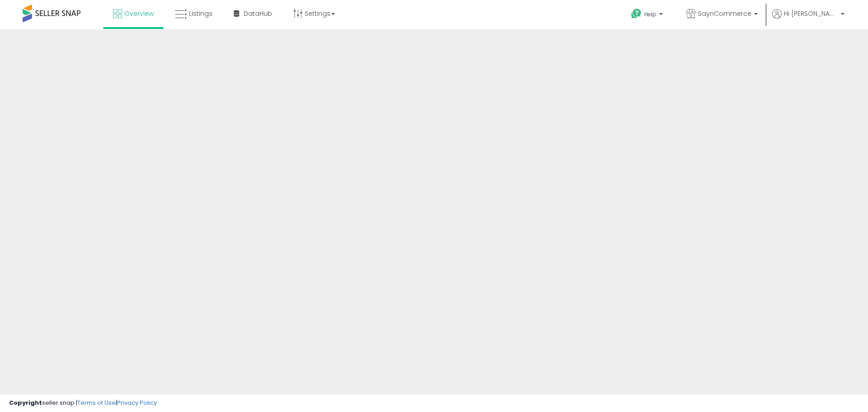 The height and width of the screenshot is (412, 868). Describe the element at coordinates (137, 403) in the screenshot. I see `a: Privacy Policy` at that location.